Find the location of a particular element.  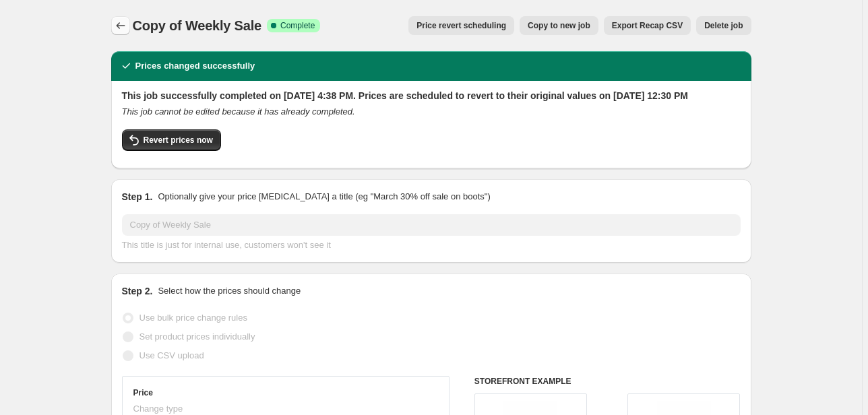

h2: Prices changed successfully is located at coordinates (195, 66).